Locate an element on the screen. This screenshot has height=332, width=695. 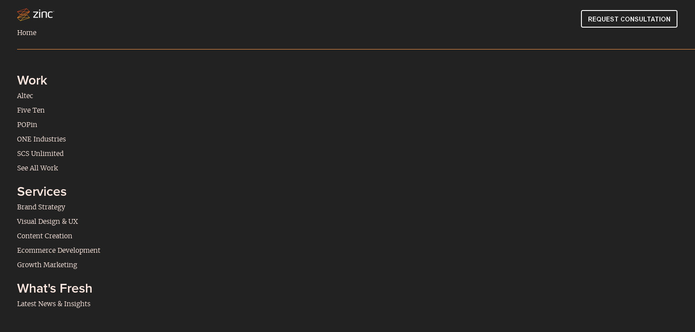
a: Five Ten is located at coordinates (31, 110).